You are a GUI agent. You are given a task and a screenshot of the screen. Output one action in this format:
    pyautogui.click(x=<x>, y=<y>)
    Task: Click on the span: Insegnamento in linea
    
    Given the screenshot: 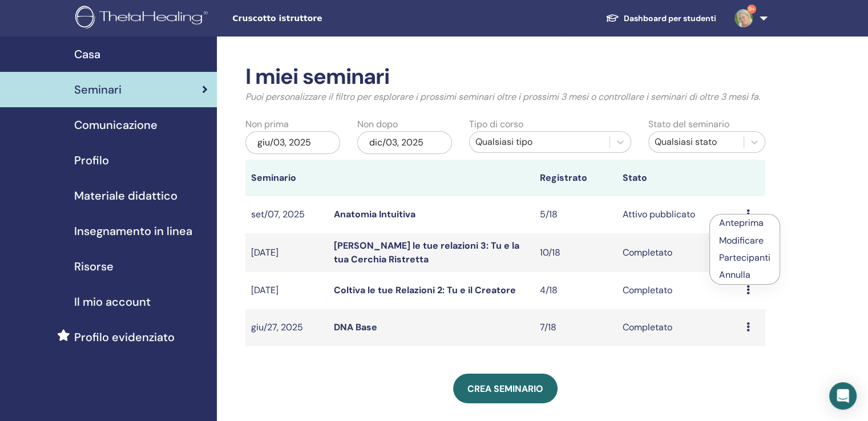 What is the action you would take?
    pyautogui.click(x=133, y=231)
    